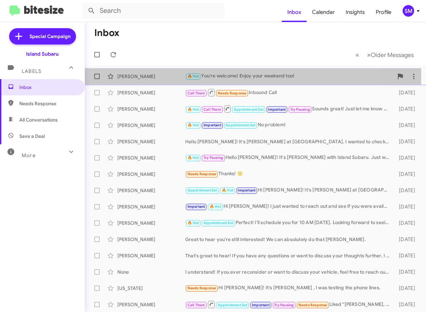  What do you see at coordinates (408, 11) in the screenshot?
I see `button: SM` at bounding box center [408, 11].